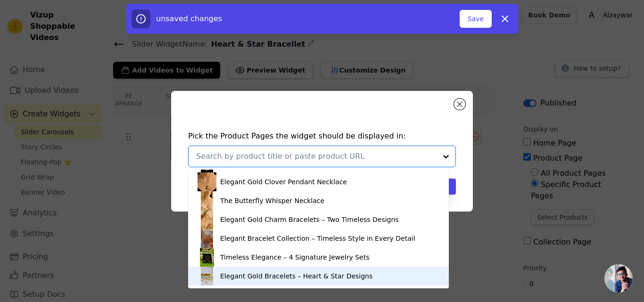  What do you see at coordinates (619, 279) in the screenshot?
I see `a: Open chat` at bounding box center [619, 279].